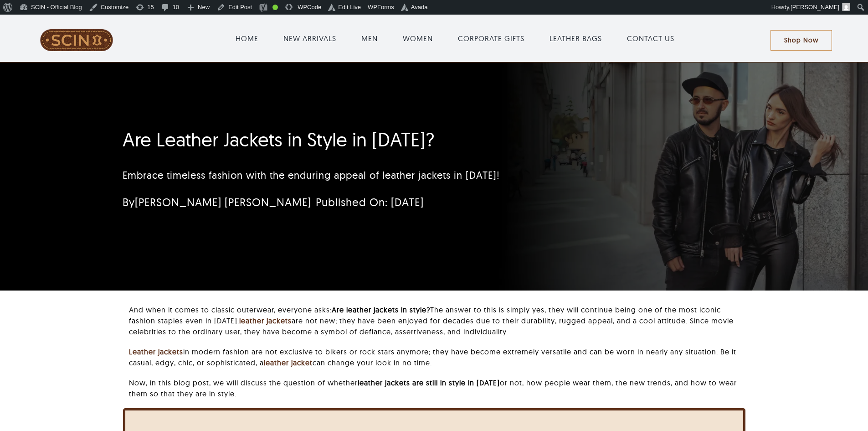 The height and width of the screenshot is (431, 868). What do you see at coordinates (418, 38) in the screenshot?
I see `span: WOMEN` at bounding box center [418, 38].